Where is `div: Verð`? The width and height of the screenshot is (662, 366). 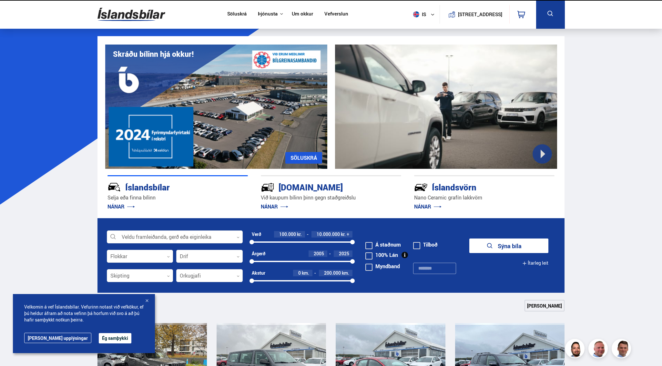
div: Verð is located at coordinates (256, 234).